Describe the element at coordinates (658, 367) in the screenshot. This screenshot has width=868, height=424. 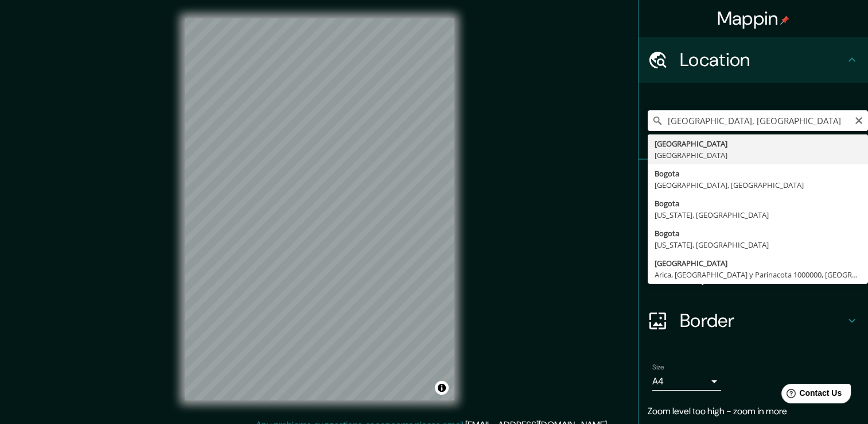
I see `label: Size` at that location.